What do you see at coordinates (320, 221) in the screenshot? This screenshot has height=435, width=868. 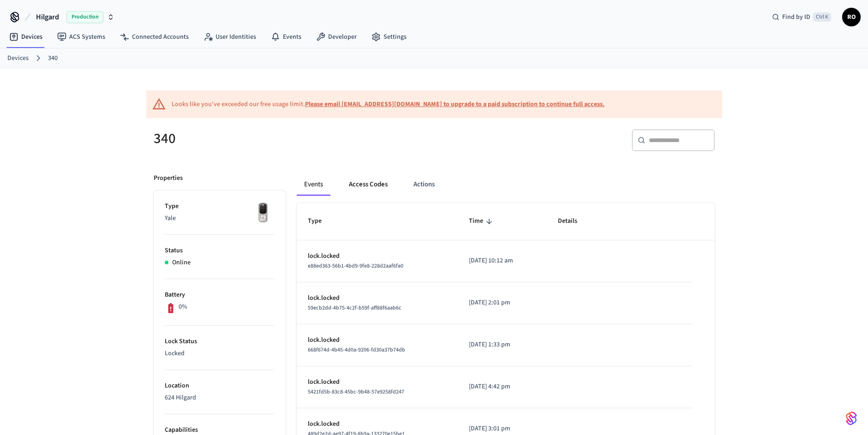 I see `span: Type` at bounding box center [320, 221].